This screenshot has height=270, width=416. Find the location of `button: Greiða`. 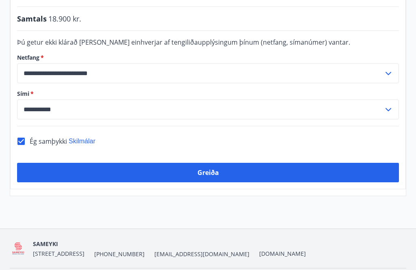

button: Greiða is located at coordinates (208, 173).